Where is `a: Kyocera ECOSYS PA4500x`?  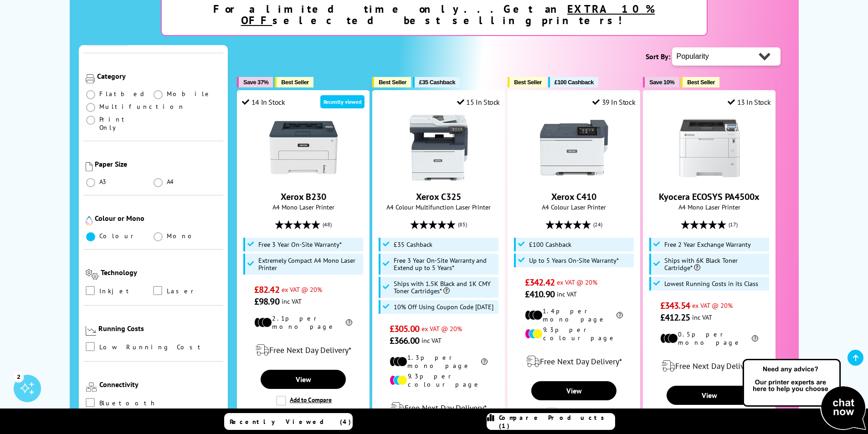
a: Kyocera ECOSYS PA4500x is located at coordinates (709, 197).